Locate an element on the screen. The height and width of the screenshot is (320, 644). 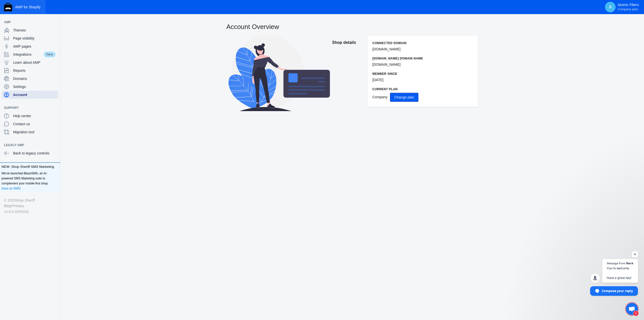
span: Themes is located at coordinates (35, 30).